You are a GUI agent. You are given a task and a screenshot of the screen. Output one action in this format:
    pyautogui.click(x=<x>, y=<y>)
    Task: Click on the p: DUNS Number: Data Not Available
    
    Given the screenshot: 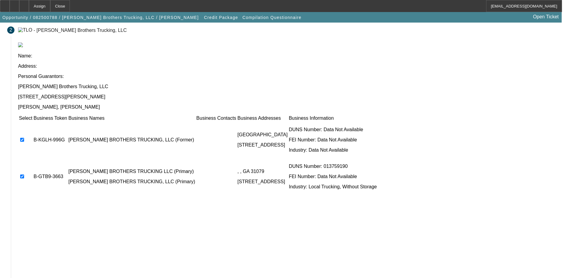 What is the action you would take?
    pyautogui.click(x=333, y=130)
    